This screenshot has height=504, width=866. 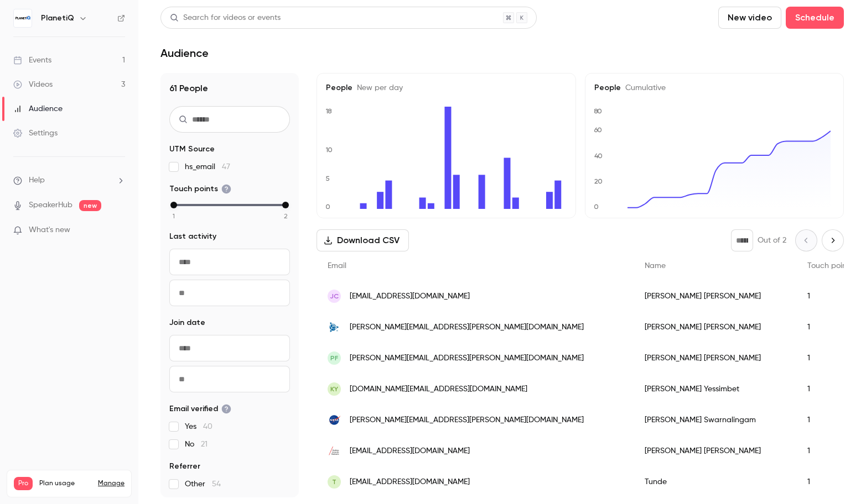 What do you see at coordinates (200, 409) in the screenshot?
I see `span: Email verified` at bounding box center [200, 409].